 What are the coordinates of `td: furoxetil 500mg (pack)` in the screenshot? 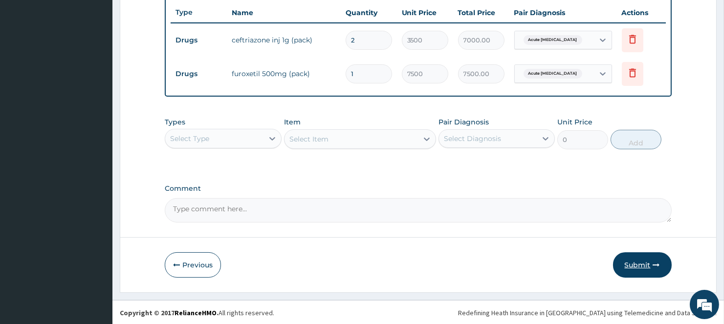 It's located at (283, 74).